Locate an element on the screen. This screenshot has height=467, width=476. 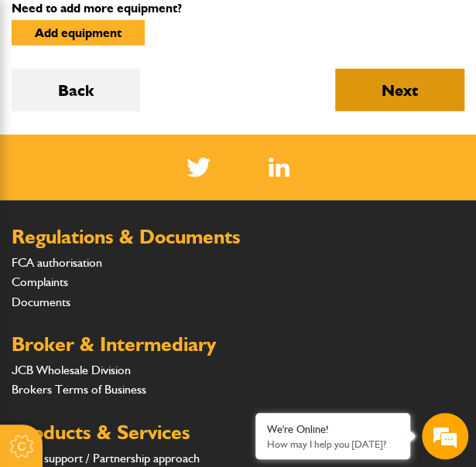
p: How may I help you today? is located at coordinates (333, 444).